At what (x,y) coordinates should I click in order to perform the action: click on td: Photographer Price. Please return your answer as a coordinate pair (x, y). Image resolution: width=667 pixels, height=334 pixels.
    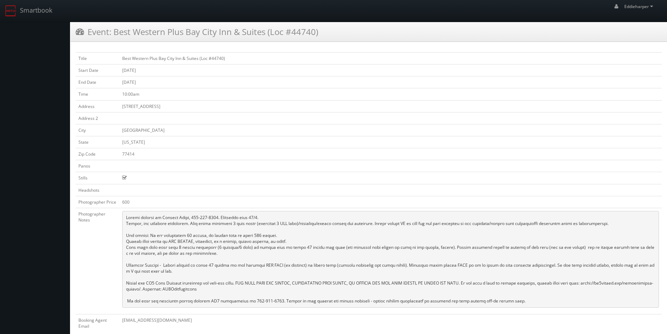
    Looking at the image, I should click on (97, 202).